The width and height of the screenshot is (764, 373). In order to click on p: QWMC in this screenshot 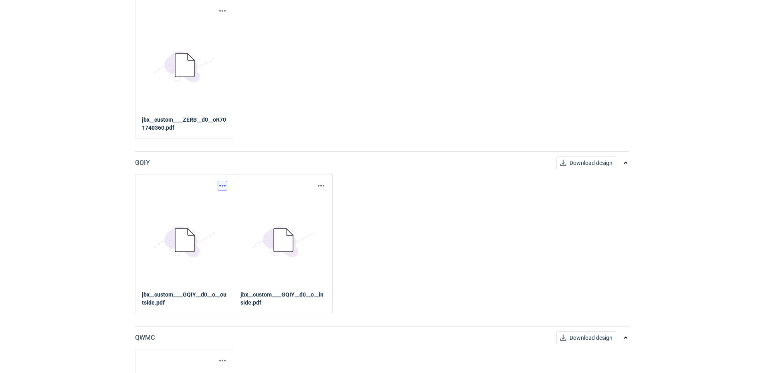, I will do `click(145, 338)`.